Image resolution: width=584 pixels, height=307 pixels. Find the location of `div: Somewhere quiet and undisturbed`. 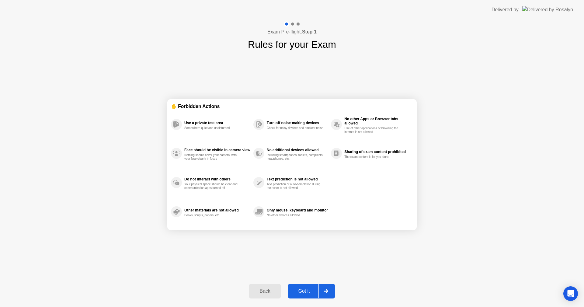

div: Somewhere quiet and undisturbed is located at coordinates (213, 128).